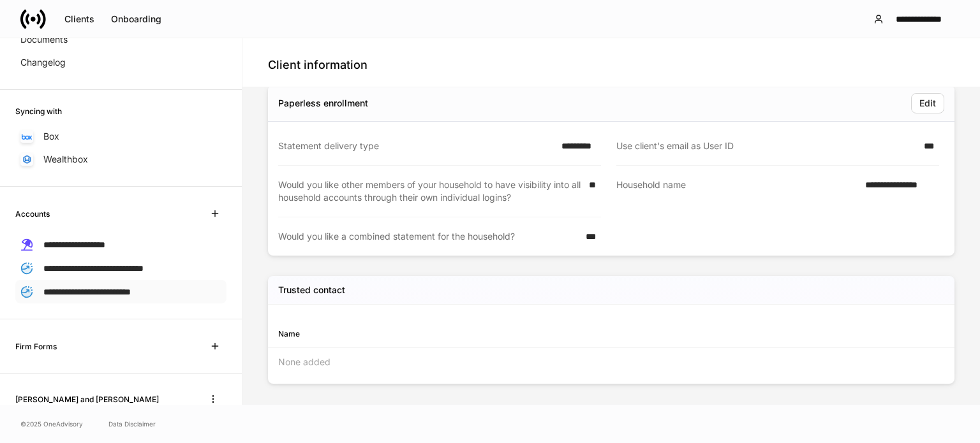 The image size is (980, 443). What do you see at coordinates (51, 424) in the screenshot?
I see `span: © 2025 OneAdvisory` at bounding box center [51, 424].